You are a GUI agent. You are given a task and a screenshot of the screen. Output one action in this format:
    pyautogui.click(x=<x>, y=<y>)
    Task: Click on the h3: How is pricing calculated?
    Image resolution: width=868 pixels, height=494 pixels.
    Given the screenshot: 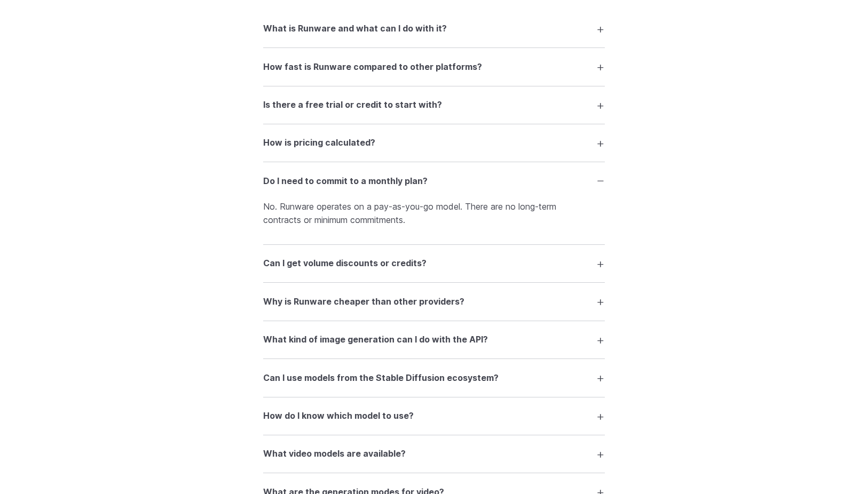 What is the action you would take?
    pyautogui.click(x=319, y=143)
    